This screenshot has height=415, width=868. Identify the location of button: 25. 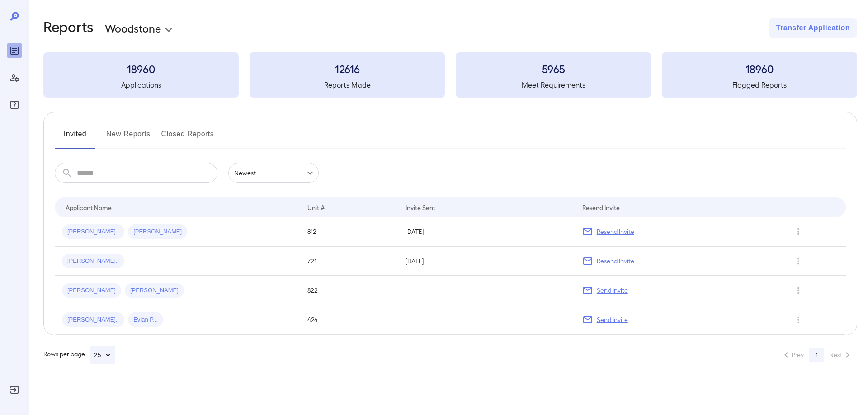
(102, 355).